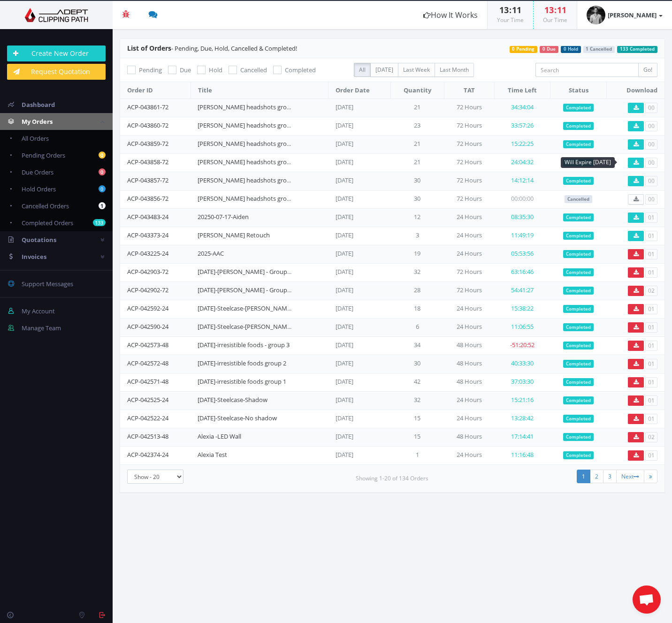 Image resolution: width=672 pixels, height=623 pixels. What do you see at coordinates (33, 256) in the screenshot?
I see `span: Invoices` at bounding box center [33, 256].